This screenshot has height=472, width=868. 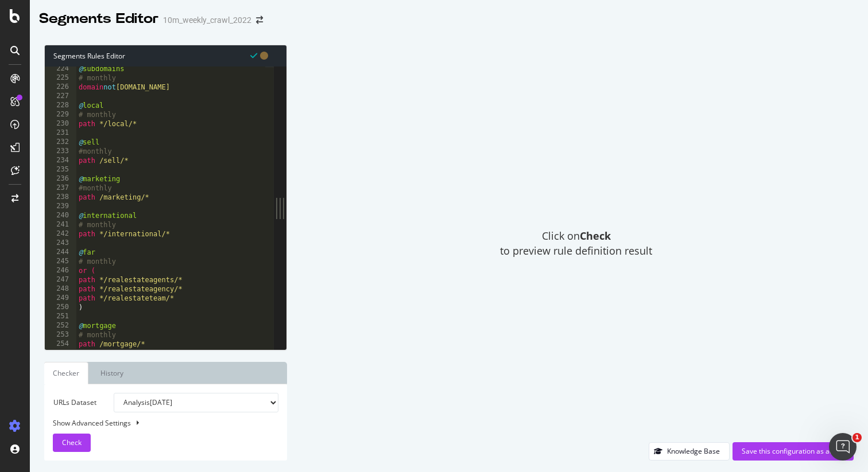 What do you see at coordinates (689, 451) in the screenshot?
I see `button: Knowledge Base` at bounding box center [689, 451].